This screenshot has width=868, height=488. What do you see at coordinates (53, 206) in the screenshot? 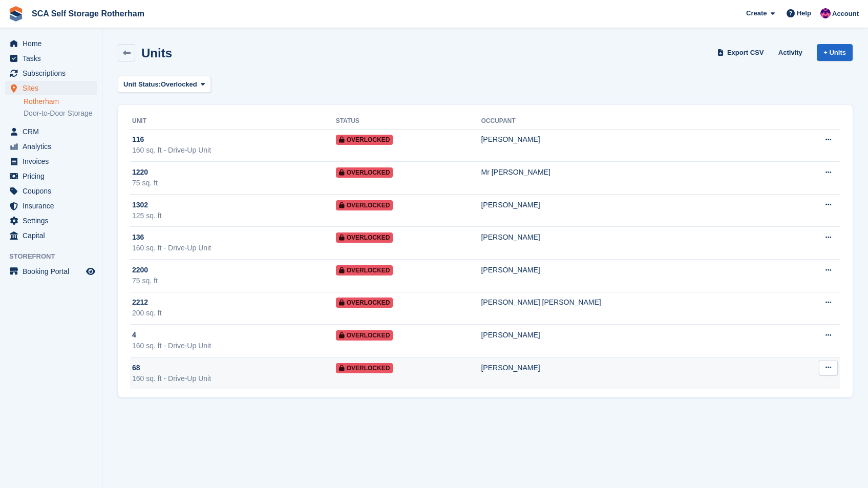
I see `span: Insurance` at bounding box center [53, 206].